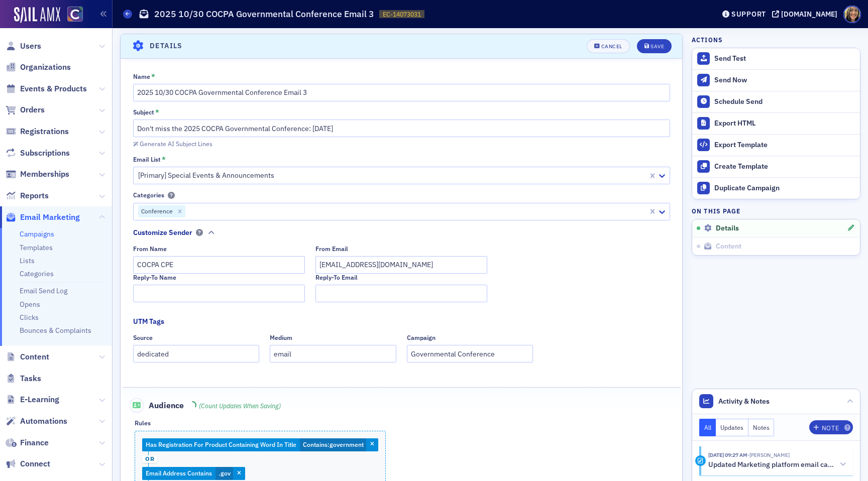  Describe the element at coordinates (173, 143) in the screenshot. I see `button: Generate AI Subject Lines` at that location.